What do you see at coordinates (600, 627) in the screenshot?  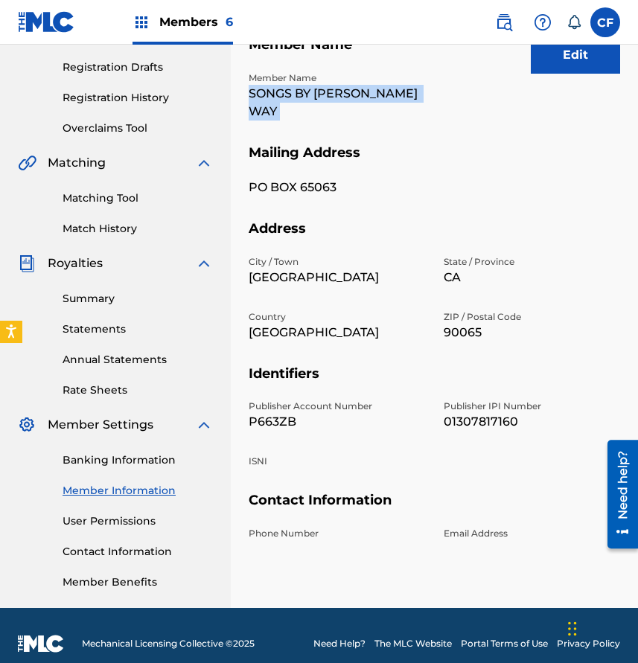 I see `div: Chat Widget` at bounding box center [600, 627].